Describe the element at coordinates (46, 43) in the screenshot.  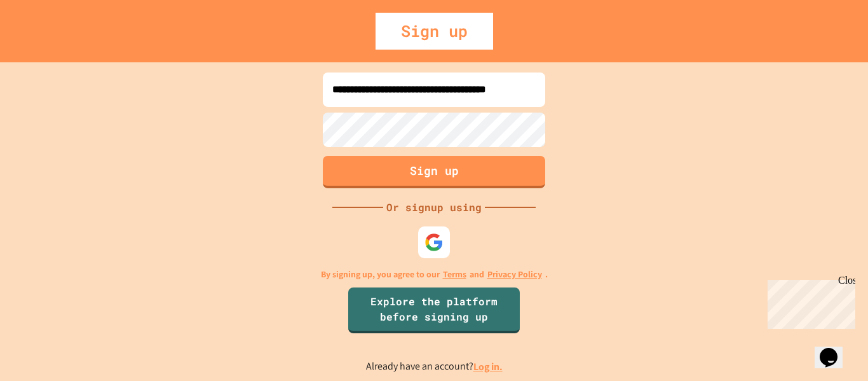
I see `div: Chat with us now!Close` at that location.